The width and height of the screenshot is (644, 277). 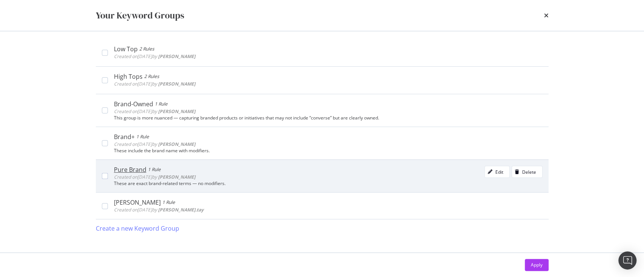 What do you see at coordinates (140, 16) in the screenshot?
I see `div: Your Keyword Groups` at bounding box center [140, 16].